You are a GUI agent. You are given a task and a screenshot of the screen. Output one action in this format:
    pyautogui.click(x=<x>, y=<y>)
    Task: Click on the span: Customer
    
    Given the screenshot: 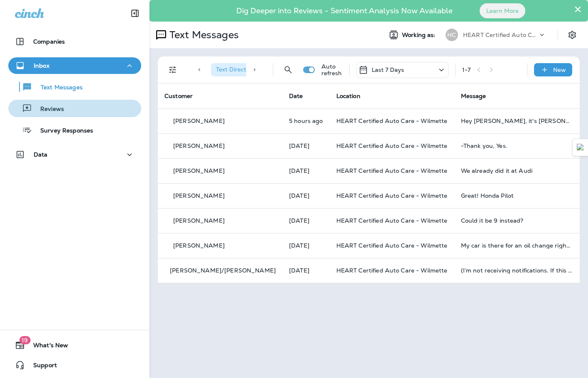 What is the action you would take?
    pyautogui.click(x=178, y=96)
    